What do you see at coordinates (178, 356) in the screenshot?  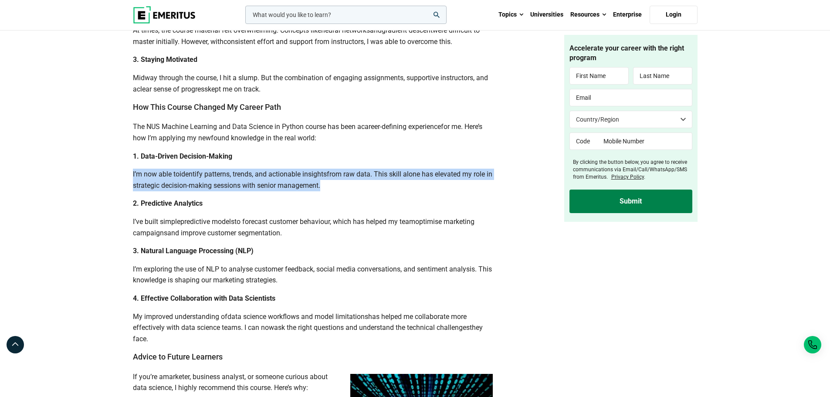 I see `b: Advice to Future Learners` at bounding box center [178, 356].